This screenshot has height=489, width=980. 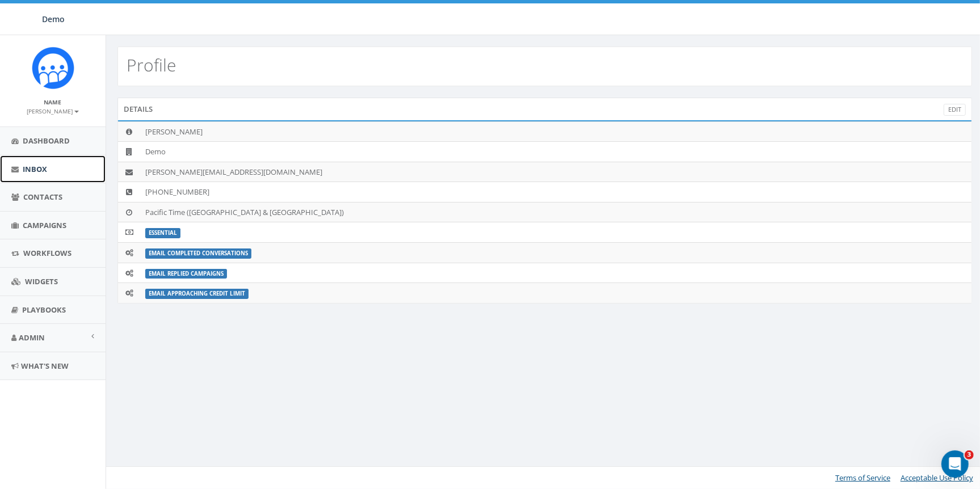 I want to click on a: Acceptable Use Policy, so click(x=937, y=478).